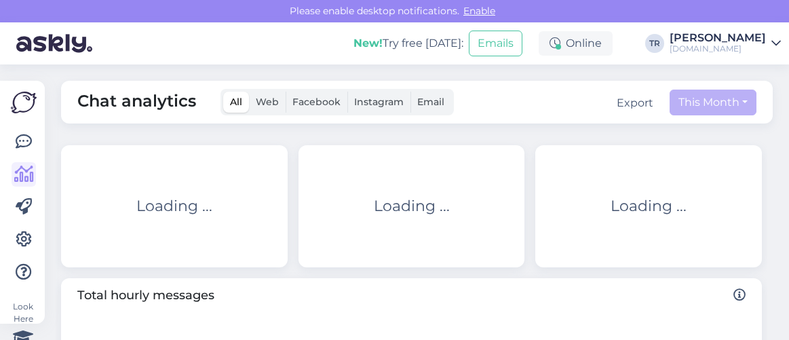 The width and height of the screenshot is (789, 340). I want to click on div: Export, so click(635, 103).